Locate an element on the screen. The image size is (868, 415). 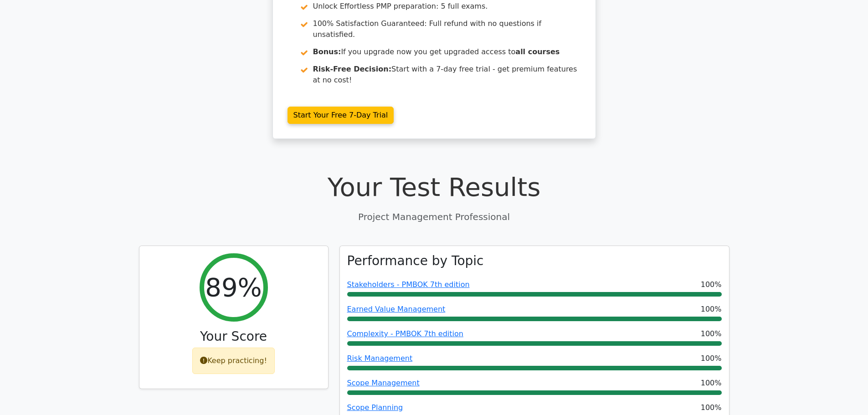
h3: Your Score is located at coordinates (234, 337).